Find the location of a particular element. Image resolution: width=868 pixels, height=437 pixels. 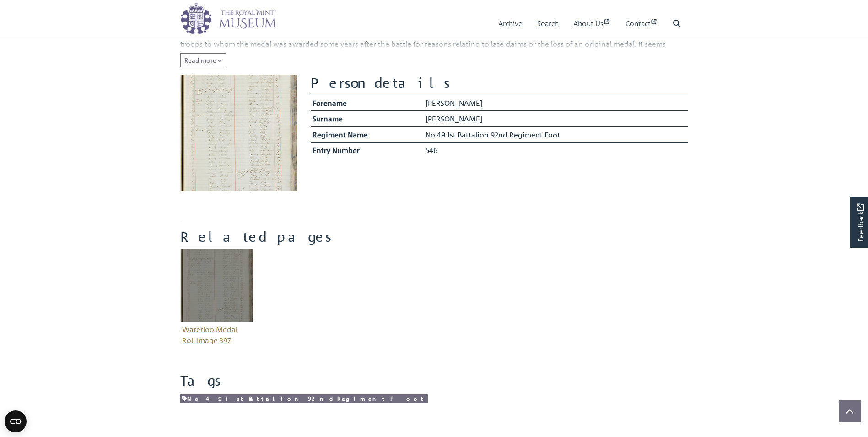

th: Entry Number is located at coordinates (367, 150).